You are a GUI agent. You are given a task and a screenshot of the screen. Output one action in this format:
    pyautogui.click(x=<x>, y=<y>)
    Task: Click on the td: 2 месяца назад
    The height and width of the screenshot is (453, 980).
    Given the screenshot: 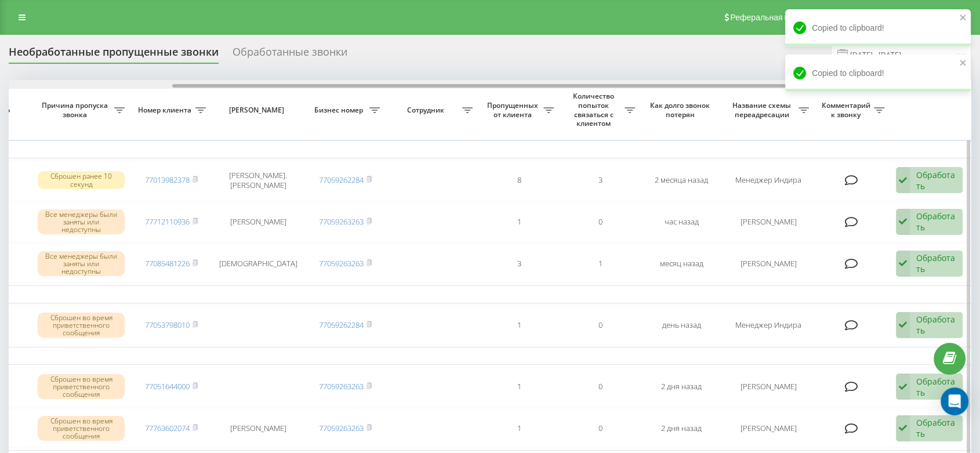 What is the action you would take?
    pyautogui.click(x=681, y=180)
    